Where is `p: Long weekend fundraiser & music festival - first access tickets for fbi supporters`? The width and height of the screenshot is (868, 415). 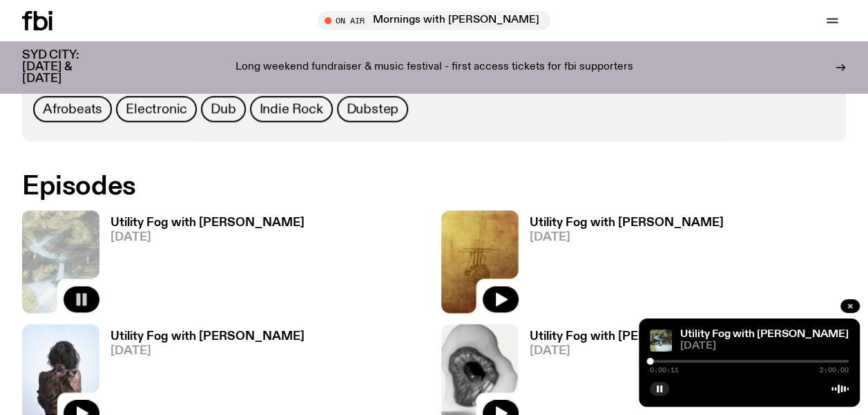 p: Long weekend fundraiser & music festival - first access tickets for fbi supporters is located at coordinates (434, 68).